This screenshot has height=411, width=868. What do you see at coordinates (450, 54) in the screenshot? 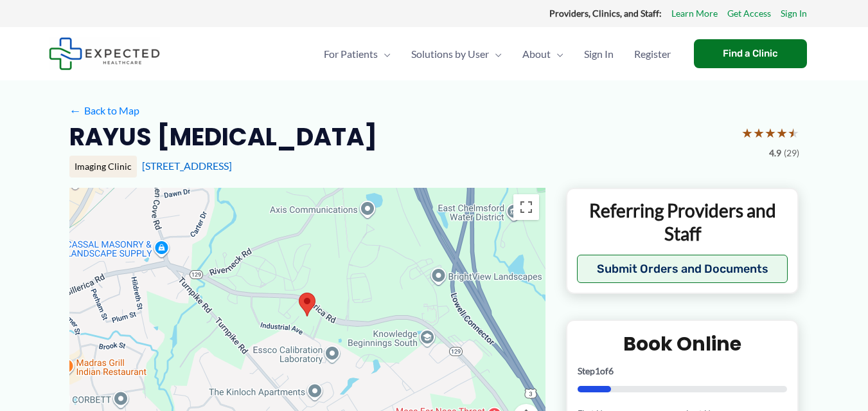
I see `span: Solutions by User` at bounding box center [450, 54].